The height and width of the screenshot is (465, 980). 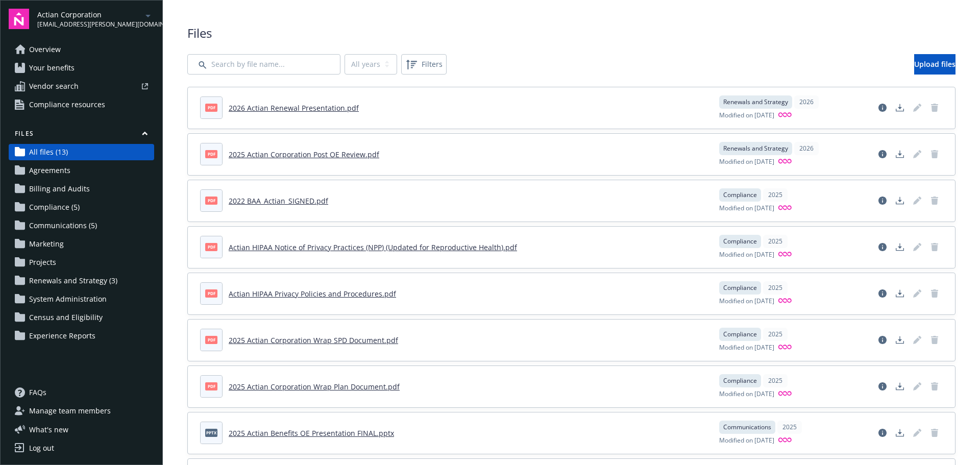 What do you see at coordinates (294, 108) in the screenshot?
I see `a: 2026 Actian Renewal Presentation.pdf` at bounding box center [294, 108].